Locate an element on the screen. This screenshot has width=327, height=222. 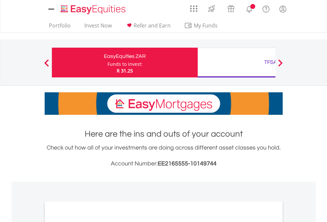
a: AppsGrid is located at coordinates (194, 7).